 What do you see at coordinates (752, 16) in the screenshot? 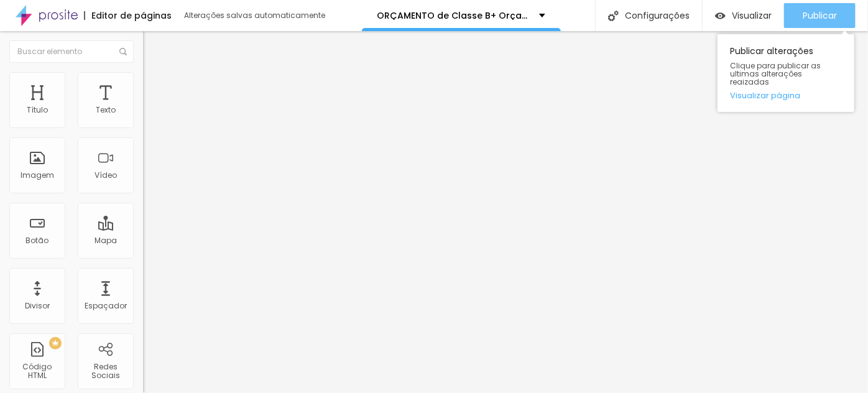
I see `span: Visualizar` at bounding box center [752, 16].